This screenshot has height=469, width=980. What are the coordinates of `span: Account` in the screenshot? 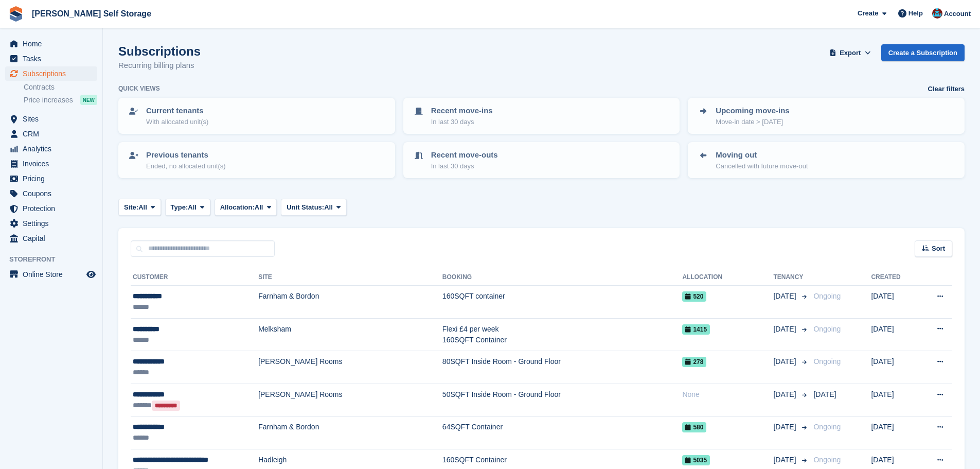 It's located at (957, 14).